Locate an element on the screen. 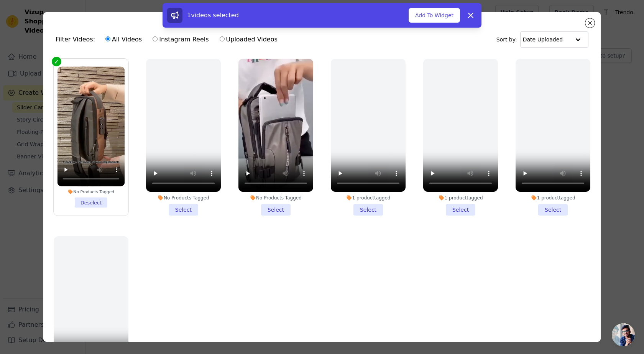  span: 1 videos selected is located at coordinates (213, 15).